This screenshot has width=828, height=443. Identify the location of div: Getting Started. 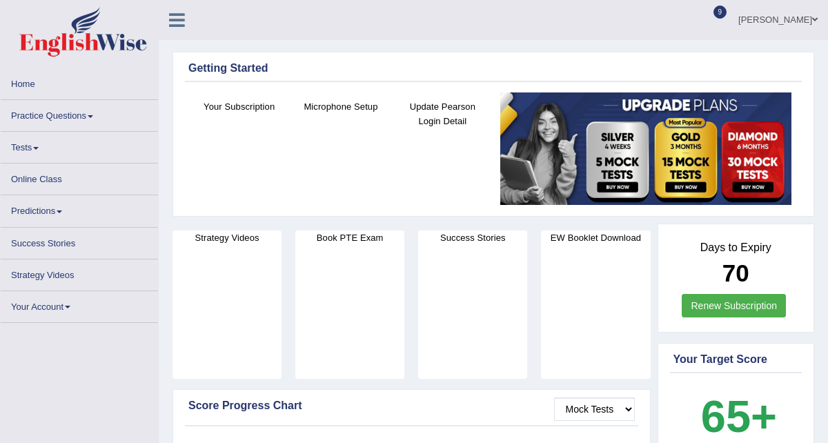
(493, 68).